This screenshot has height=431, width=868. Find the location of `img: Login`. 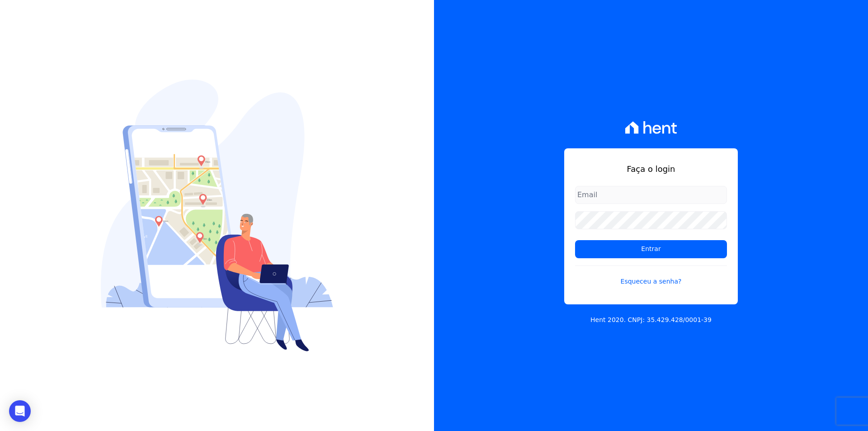

img: Login is located at coordinates (217, 215).